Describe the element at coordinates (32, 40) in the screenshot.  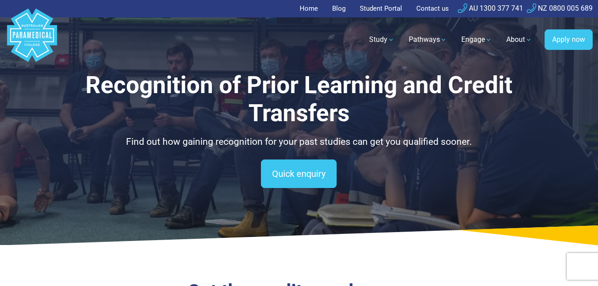
I see `a: Australian Paramedical College` at that location.